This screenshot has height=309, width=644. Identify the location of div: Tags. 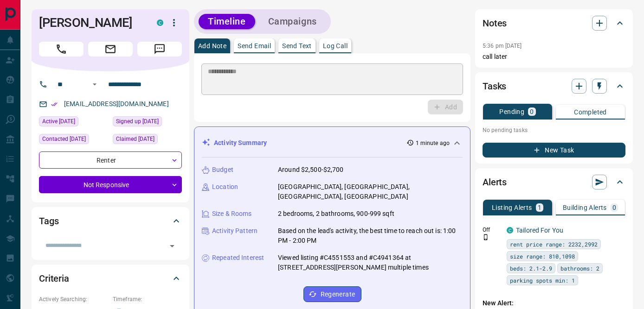
(110, 221).